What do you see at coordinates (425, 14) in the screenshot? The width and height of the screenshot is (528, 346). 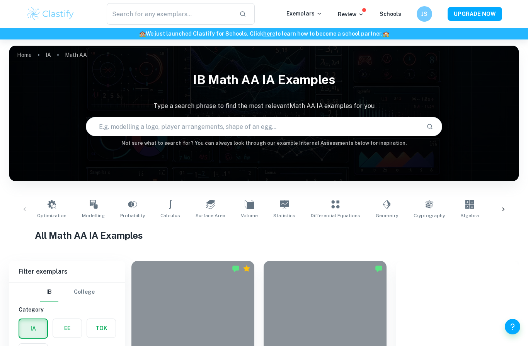 I see `button: JS` at bounding box center [425, 14].